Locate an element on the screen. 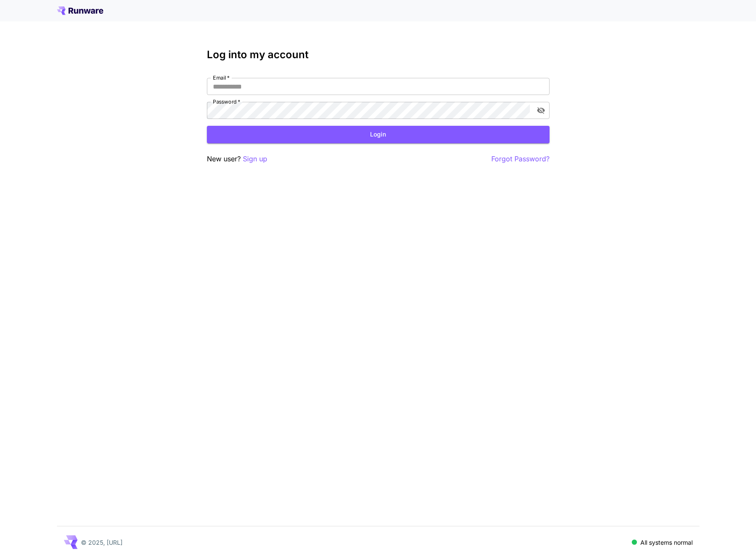 The image size is (756, 558). label: Password is located at coordinates (226, 102).